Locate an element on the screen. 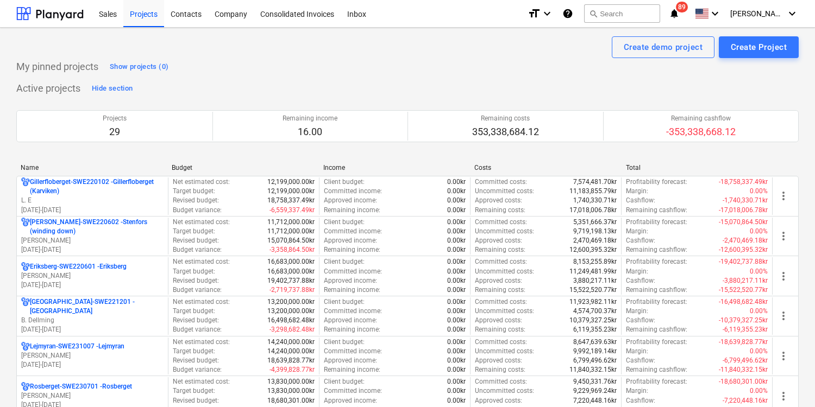 This screenshot has height=407, width=815. div: Create Project is located at coordinates (758, 47).